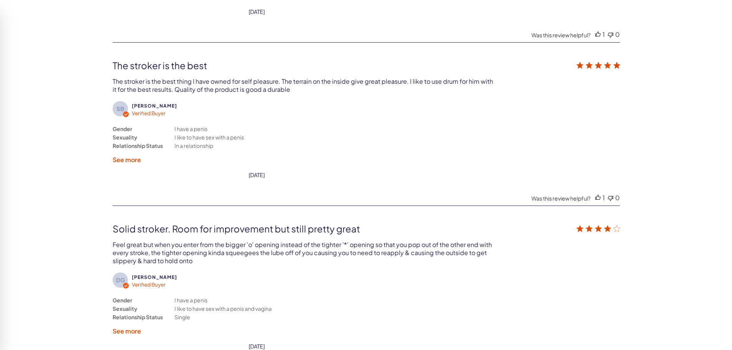  What do you see at coordinates (194, 146) in the screenshot?
I see `div: In a relationship` at bounding box center [194, 146].